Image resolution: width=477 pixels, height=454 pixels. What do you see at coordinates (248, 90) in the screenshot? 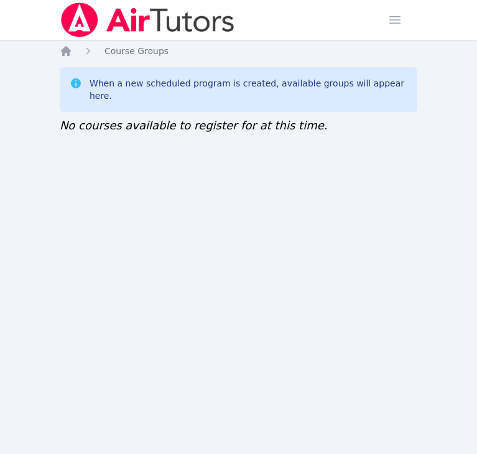
I see `div: When a new scheduled program is created, available groups will appear here.` at bounding box center [248, 90].